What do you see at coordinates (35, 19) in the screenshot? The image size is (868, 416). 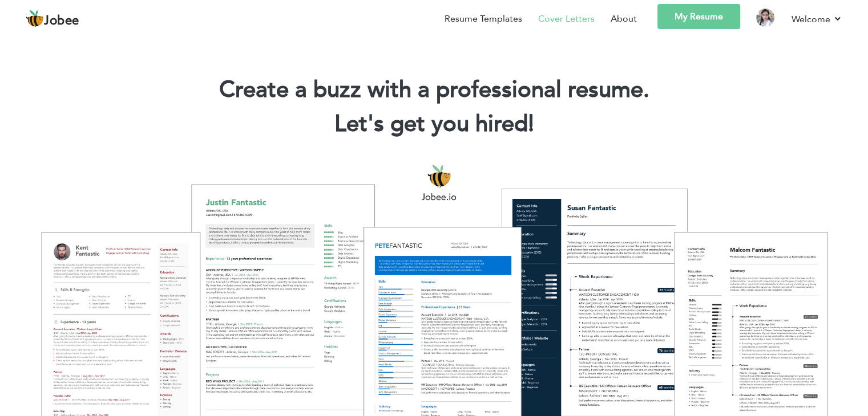 I see `img: jobee.io` at bounding box center [35, 19].